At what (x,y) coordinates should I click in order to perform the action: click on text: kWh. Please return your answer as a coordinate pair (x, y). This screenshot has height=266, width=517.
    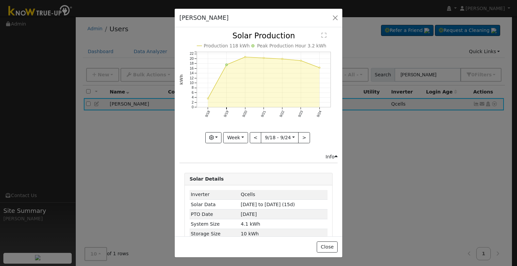
    Looking at the image, I should click on (181, 80).